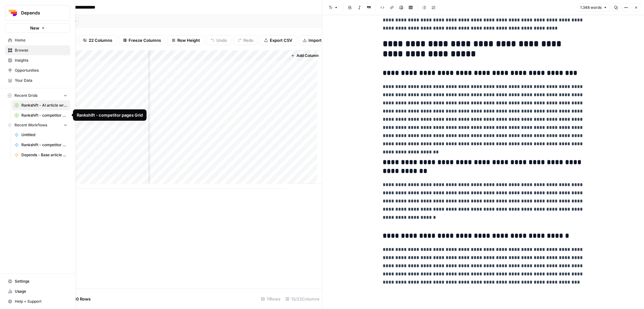 This screenshot has height=309, width=644. Describe the element at coordinates (35, 28) in the screenshot. I see `span: New` at that location.